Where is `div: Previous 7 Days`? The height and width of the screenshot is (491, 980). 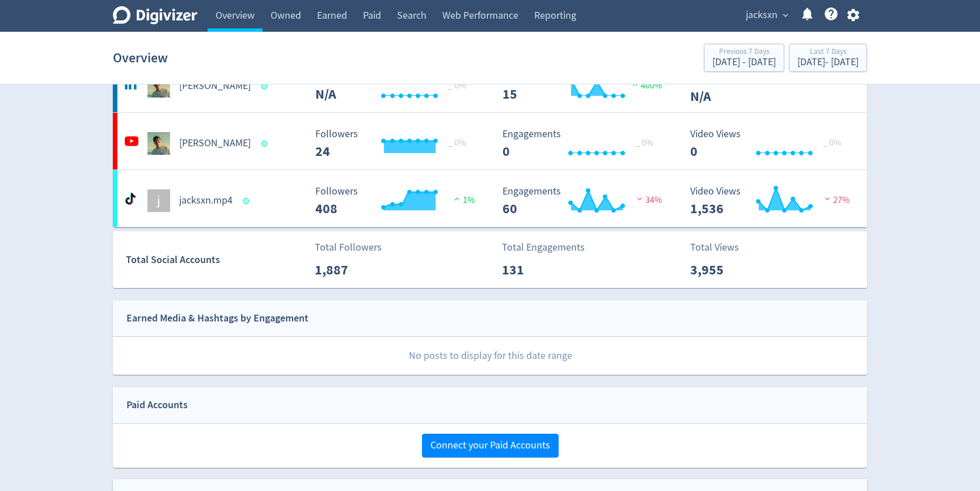 div: Previous 7 Days is located at coordinates (745, 53).